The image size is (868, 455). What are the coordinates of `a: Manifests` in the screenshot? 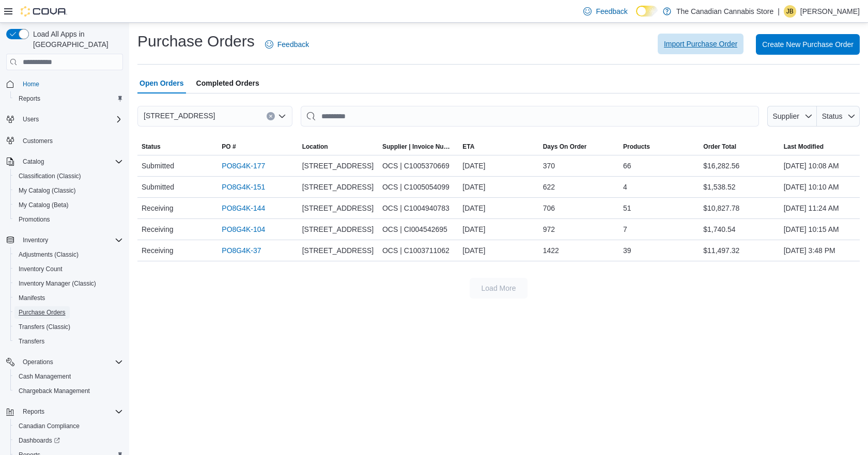 It's located at (32, 298).